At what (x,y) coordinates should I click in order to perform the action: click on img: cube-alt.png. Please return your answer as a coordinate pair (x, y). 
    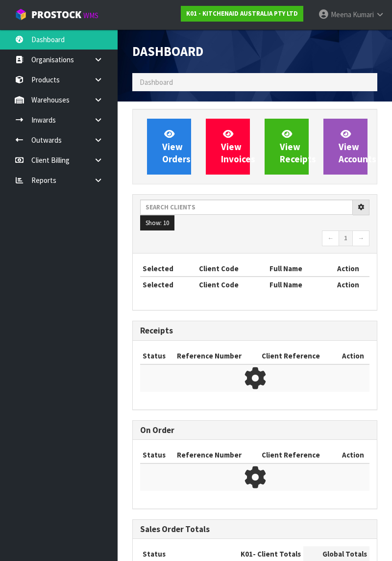
    Looking at the image, I should click on (20, 14).